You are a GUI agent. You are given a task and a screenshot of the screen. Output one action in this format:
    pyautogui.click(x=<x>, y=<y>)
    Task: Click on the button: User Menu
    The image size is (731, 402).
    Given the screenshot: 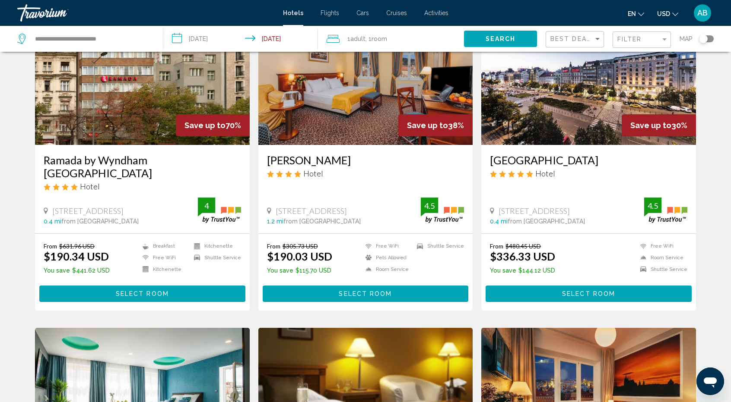 What is the action you would take?
    pyautogui.click(x=702, y=13)
    